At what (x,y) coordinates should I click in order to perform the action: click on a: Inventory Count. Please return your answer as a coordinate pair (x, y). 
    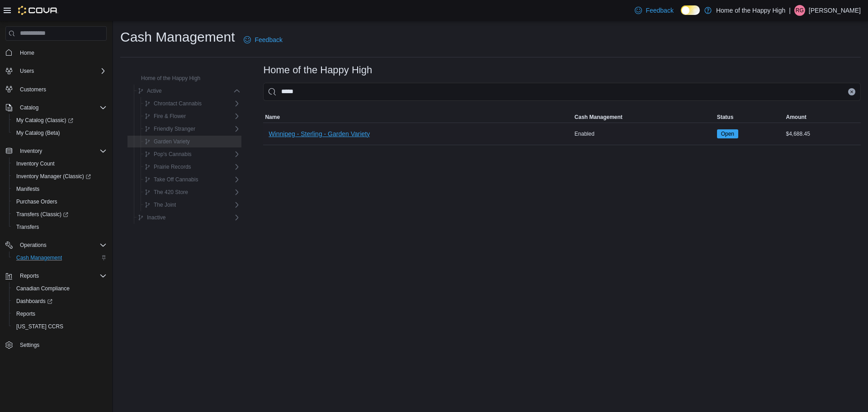
    Looking at the image, I should click on (35, 164).